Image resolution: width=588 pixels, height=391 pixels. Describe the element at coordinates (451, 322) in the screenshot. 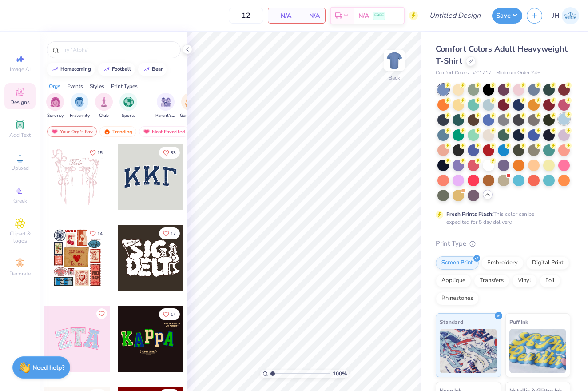

I see `span: Standard` at that location.